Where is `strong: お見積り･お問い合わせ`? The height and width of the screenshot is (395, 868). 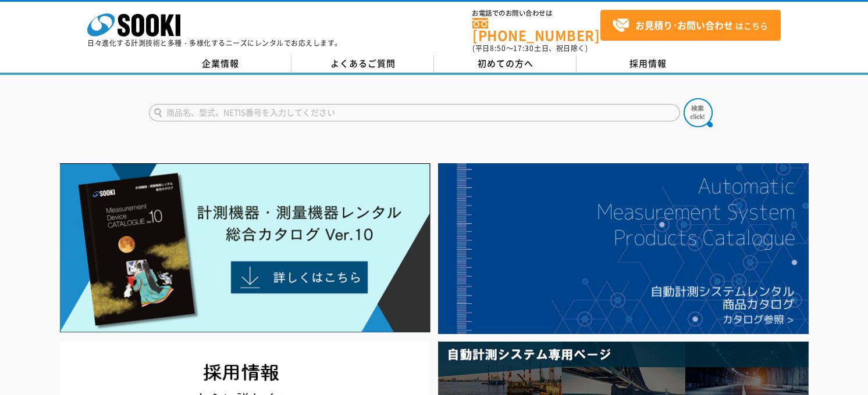 strong: お見積り･お問い合わせ is located at coordinates (684, 25).